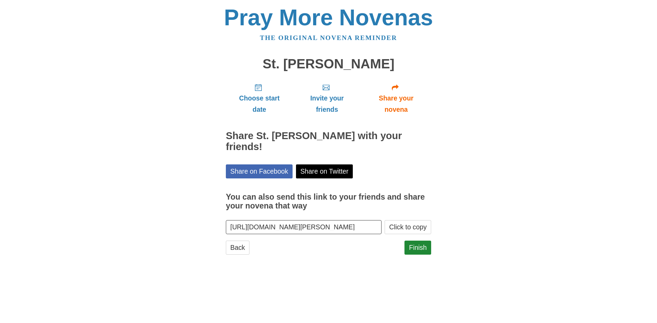  What do you see at coordinates (327, 104) in the screenshot?
I see `span: Invite your friends` at bounding box center [327, 104].